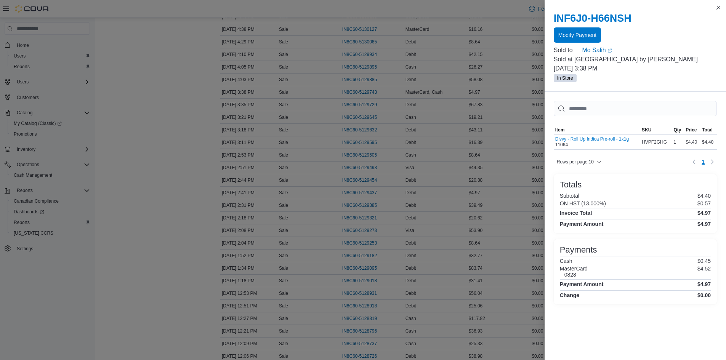 This screenshot has width=726, height=360. What do you see at coordinates (712, 162) in the screenshot?
I see `button: Next page` at bounding box center [712, 162].